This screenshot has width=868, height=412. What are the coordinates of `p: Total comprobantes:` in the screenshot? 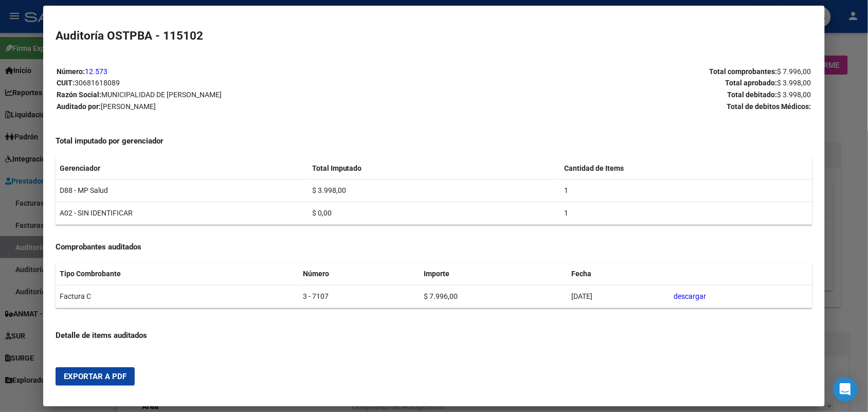 It's located at (623, 71).